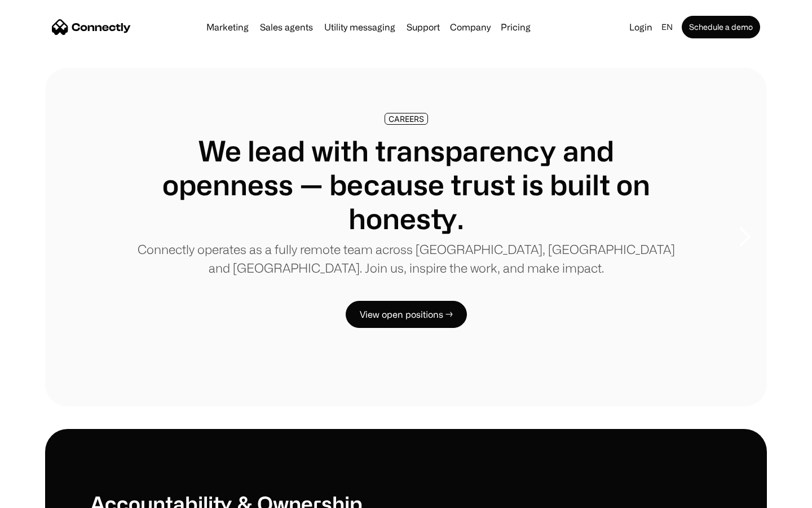  What do you see at coordinates (227, 27) in the screenshot?
I see `a: Marketing` at bounding box center [227, 27].